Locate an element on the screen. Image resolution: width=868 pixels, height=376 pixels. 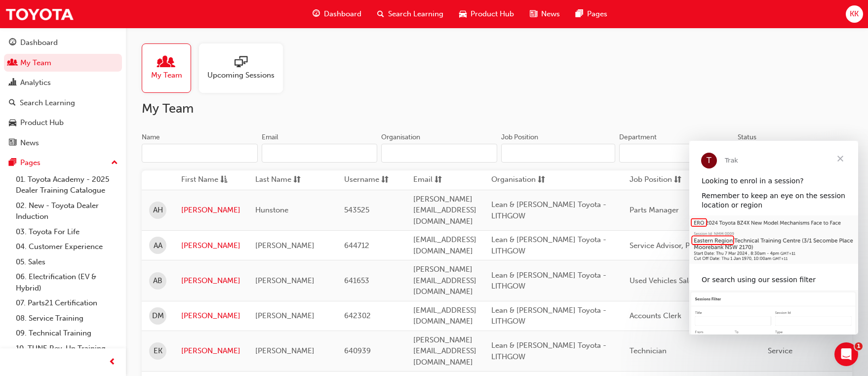
button: Usernamesorting-icon is located at coordinates (371, 180).